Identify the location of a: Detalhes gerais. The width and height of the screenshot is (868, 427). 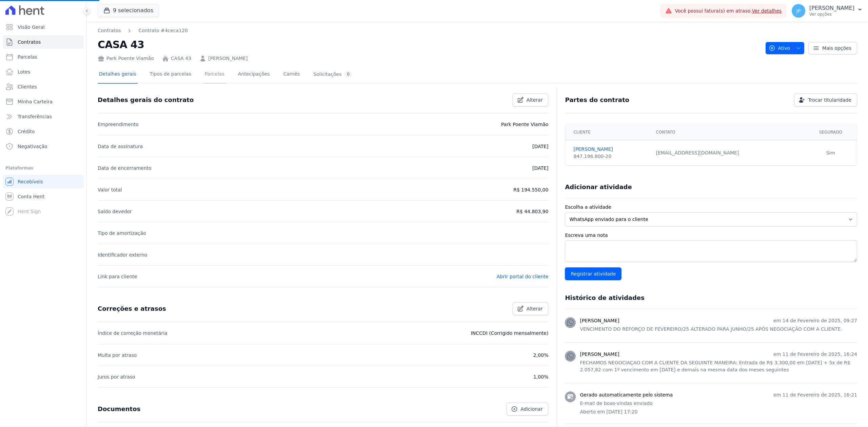
(118, 74).